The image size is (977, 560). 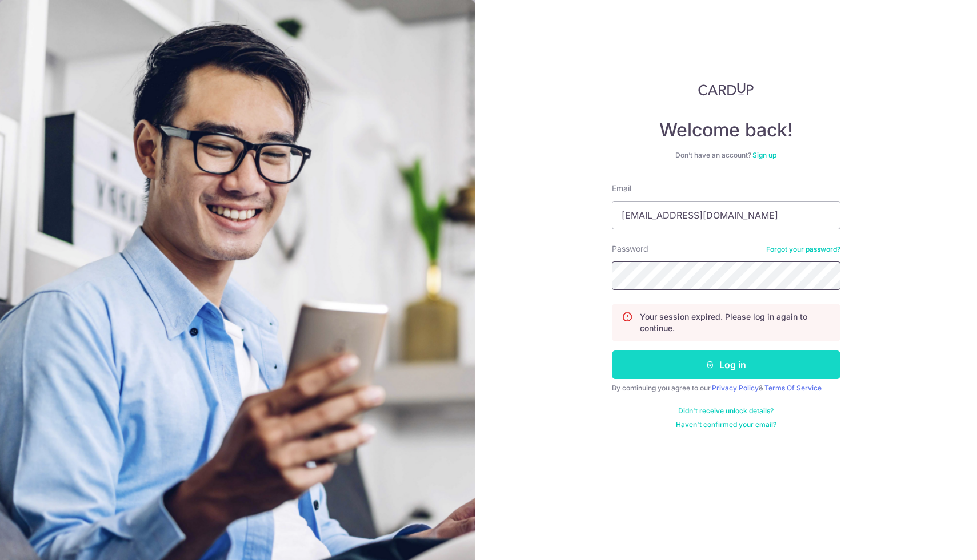 What do you see at coordinates (735, 388) in the screenshot?
I see `a: Privacy Policy` at bounding box center [735, 388].